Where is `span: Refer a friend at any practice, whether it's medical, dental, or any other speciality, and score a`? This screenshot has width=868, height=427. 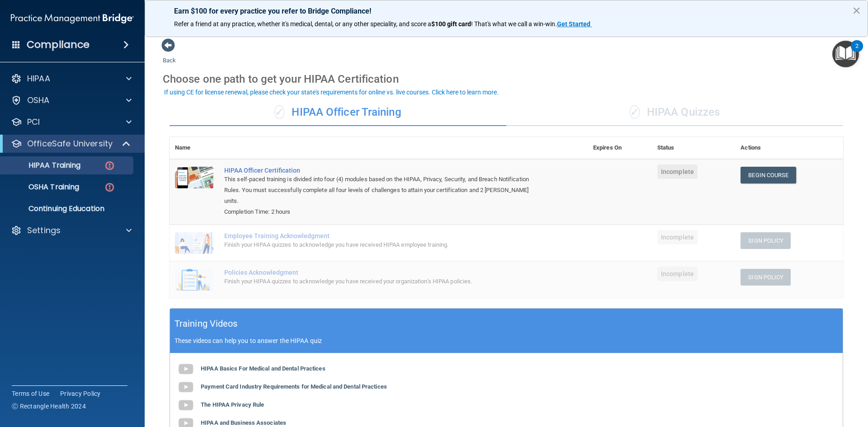
span: Refer a friend at any practice, whether it's medical, dental, or any other speciality, and score a is located at coordinates (302, 24).